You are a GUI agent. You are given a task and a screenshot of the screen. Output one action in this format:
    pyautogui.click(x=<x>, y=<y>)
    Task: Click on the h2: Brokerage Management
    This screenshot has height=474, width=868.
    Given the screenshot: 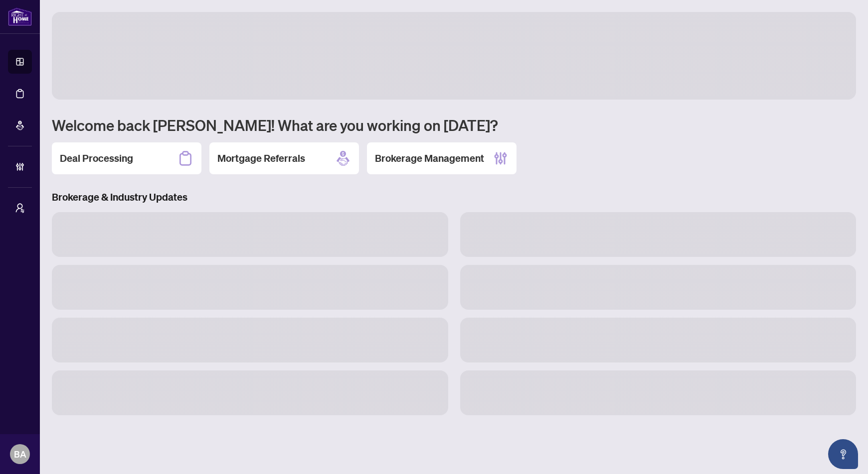 What is the action you would take?
    pyautogui.click(x=429, y=158)
    